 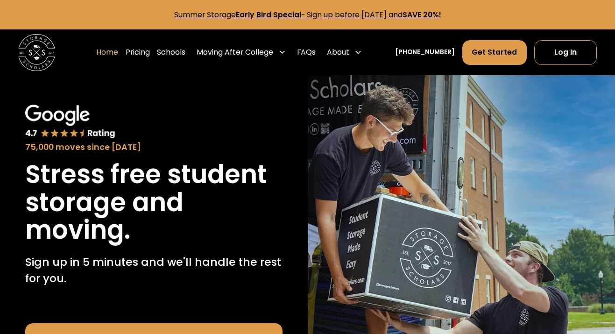 I want to click on h1: Stress free student storage and moving., so click(x=154, y=202).